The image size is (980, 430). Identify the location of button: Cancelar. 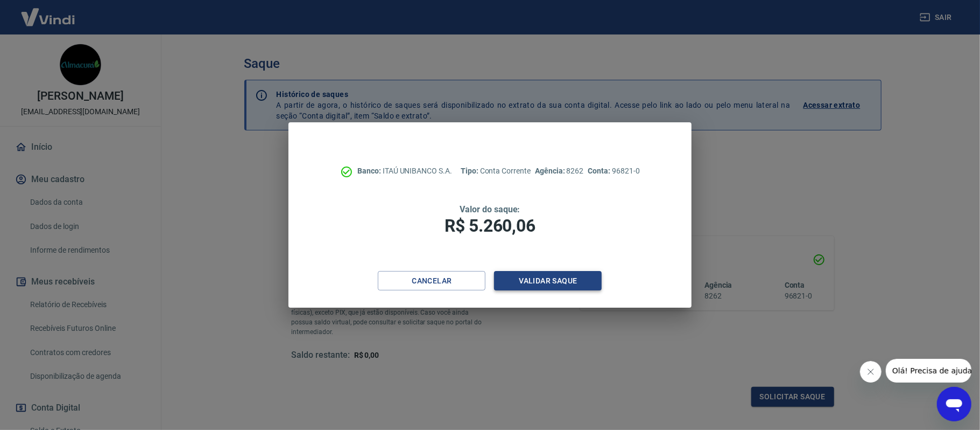
(432, 281).